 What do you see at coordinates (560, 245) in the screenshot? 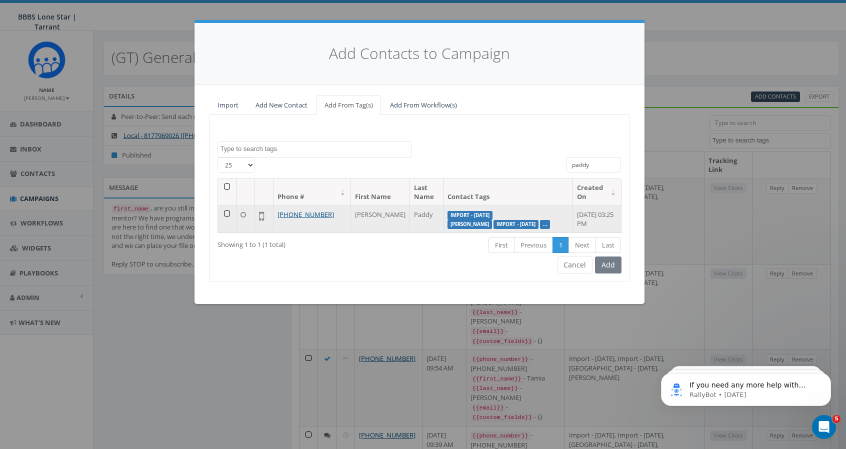
I see `a: 1` at bounding box center [560, 245].